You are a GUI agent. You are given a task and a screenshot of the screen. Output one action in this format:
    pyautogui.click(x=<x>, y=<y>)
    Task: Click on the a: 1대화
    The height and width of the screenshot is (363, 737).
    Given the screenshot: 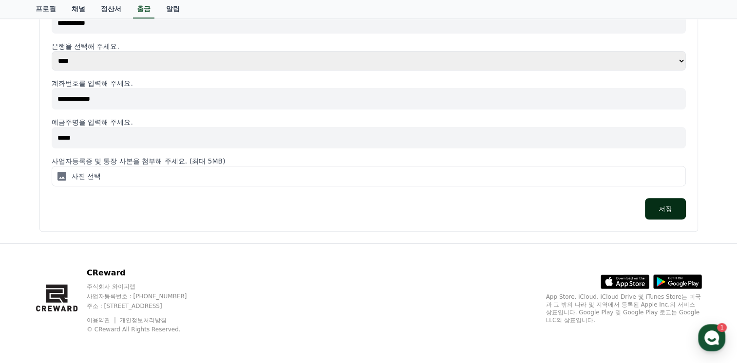 What is the action you would take?
    pyautogui.click(x=95, y=295)
    